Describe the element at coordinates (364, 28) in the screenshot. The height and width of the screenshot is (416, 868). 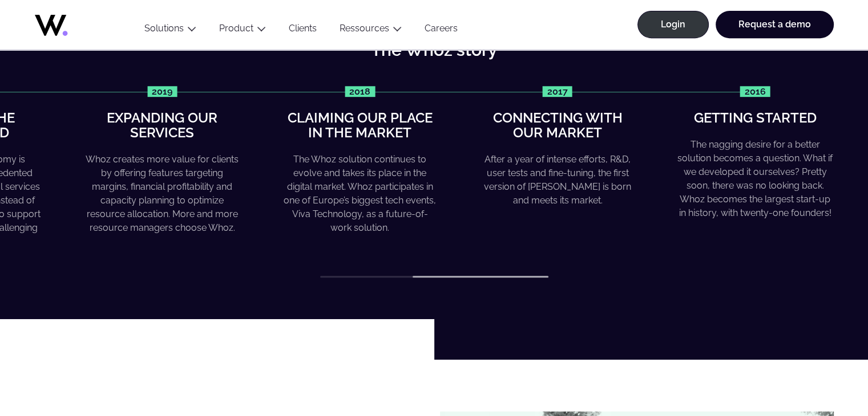
I see `a: Ressources` at that location.